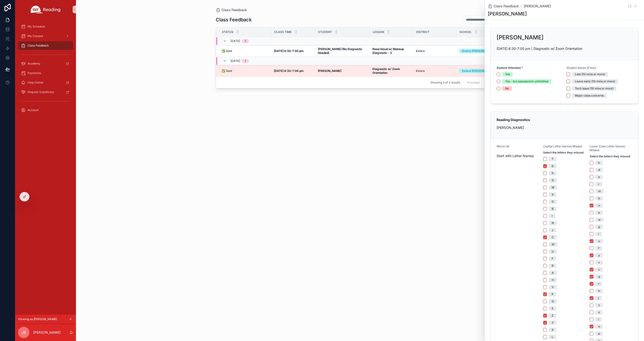  What do you see at coordinates (35, 83) in the screenshot?
I see `span: Help Center` at bounding box center [35, 83].